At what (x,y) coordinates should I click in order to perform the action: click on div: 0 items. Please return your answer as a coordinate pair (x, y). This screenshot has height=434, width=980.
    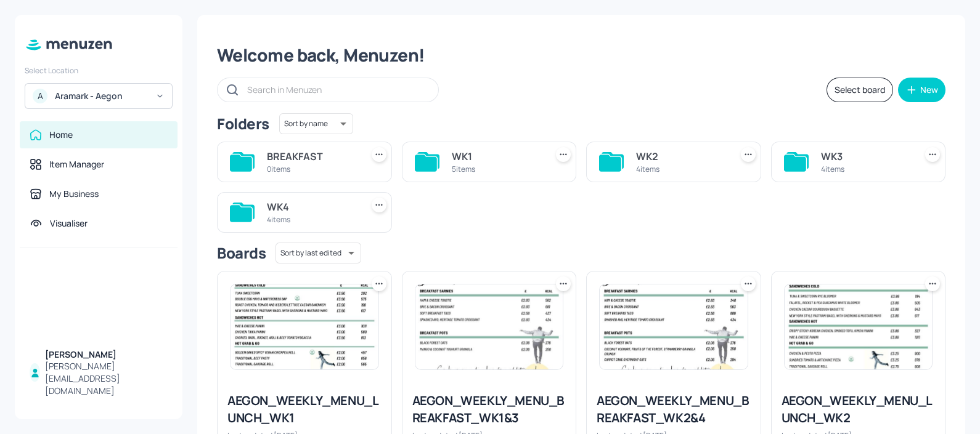
    Looking at the image, I should click on (312, 169).